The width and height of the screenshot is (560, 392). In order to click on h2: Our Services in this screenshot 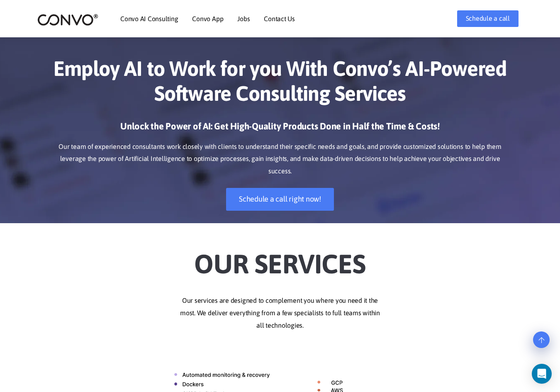, I will do `click(280, 259)`.